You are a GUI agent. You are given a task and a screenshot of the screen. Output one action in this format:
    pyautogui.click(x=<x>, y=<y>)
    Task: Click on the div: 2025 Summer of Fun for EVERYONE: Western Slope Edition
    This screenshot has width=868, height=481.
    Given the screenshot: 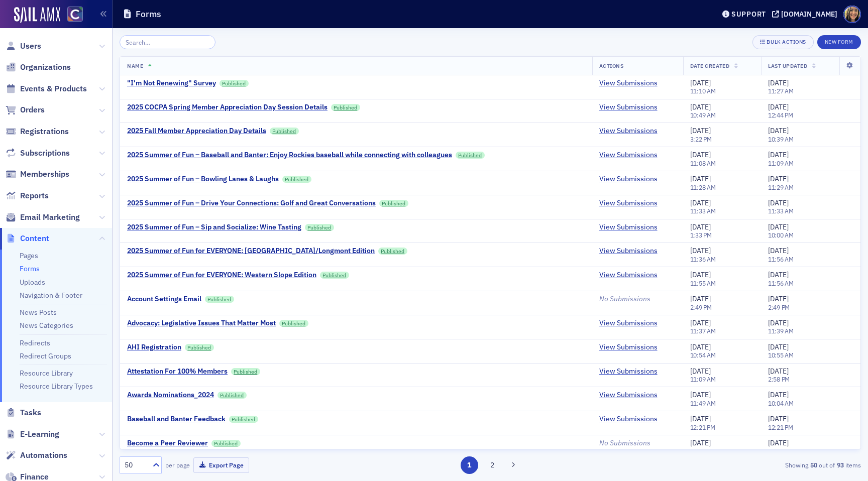 What is the action you would take?
    pyautogui.click(x=221, y=275)
    